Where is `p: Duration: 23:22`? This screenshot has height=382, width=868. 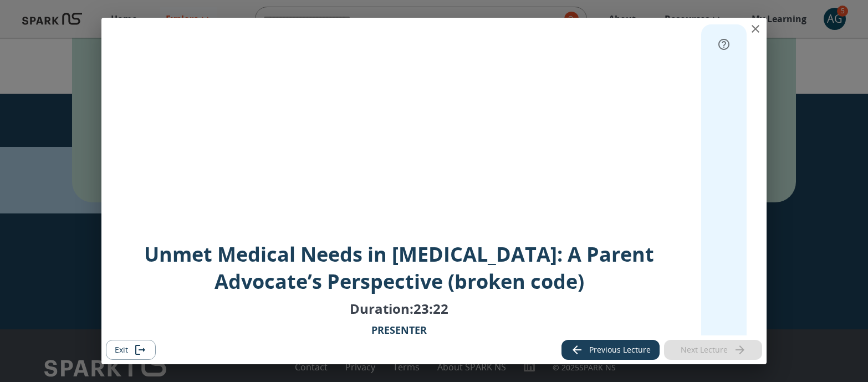
p: Duration: 23:22 is located at coordinates (399, 308).